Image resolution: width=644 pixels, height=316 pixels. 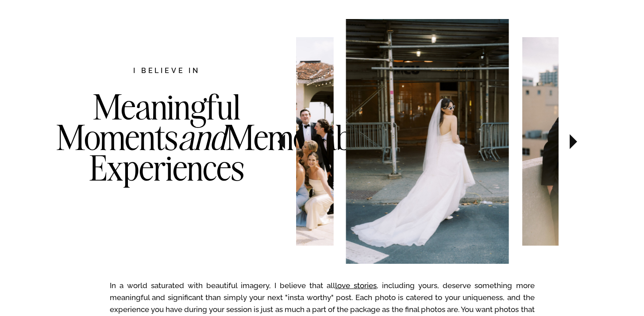 What do you see at coordinates (427, 141) in the screenshot?
I see `img: Bride in New York City with her dress train trailing behind her` at bounding box center [427, 141].